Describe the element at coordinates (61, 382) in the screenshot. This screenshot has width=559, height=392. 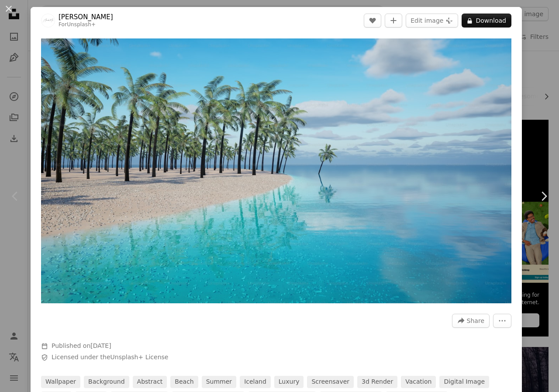
I see `a: wallpaper` at that location.